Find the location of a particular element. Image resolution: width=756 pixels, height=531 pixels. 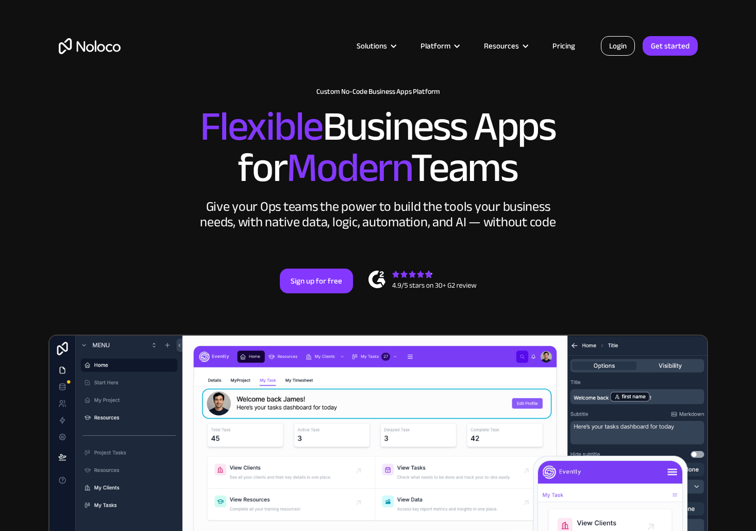

a: Get started is located at coordinates (670, 46).